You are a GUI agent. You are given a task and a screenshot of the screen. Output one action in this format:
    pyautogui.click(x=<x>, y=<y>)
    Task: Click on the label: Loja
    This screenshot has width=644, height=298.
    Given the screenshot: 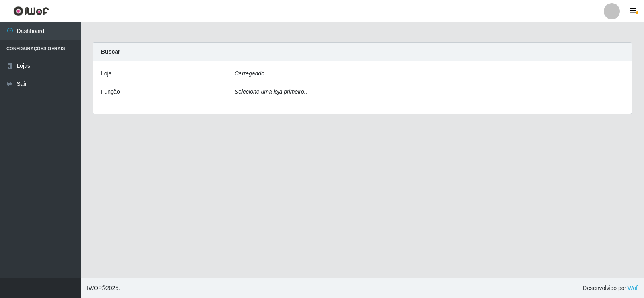 What is the action you would take?
    pyautogui.click(x=106, y=73)
    